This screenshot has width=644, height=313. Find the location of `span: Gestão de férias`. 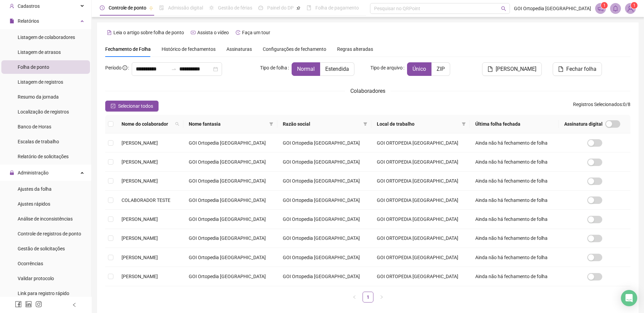

span: Gestão de férias is located at coordinates (235, 8).